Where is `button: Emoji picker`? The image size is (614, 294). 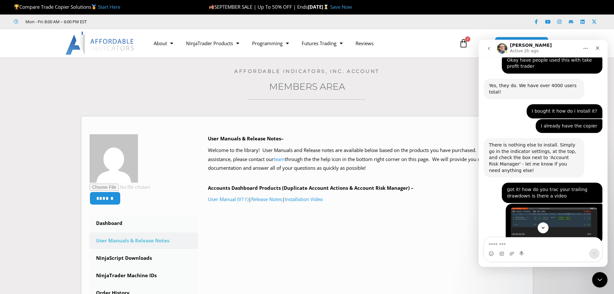
button: Emoji picker is located at coordinates (13, 214).